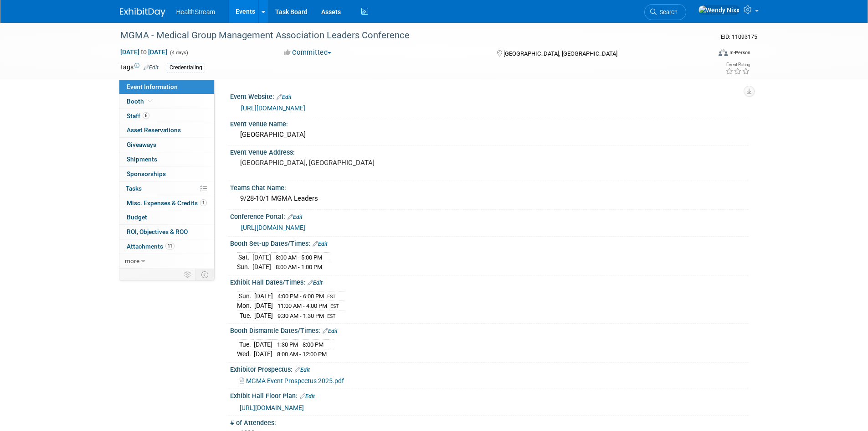 The width and height of the screenshot is (868, 431). I want to click on a: Tasks, so click(167, 188).